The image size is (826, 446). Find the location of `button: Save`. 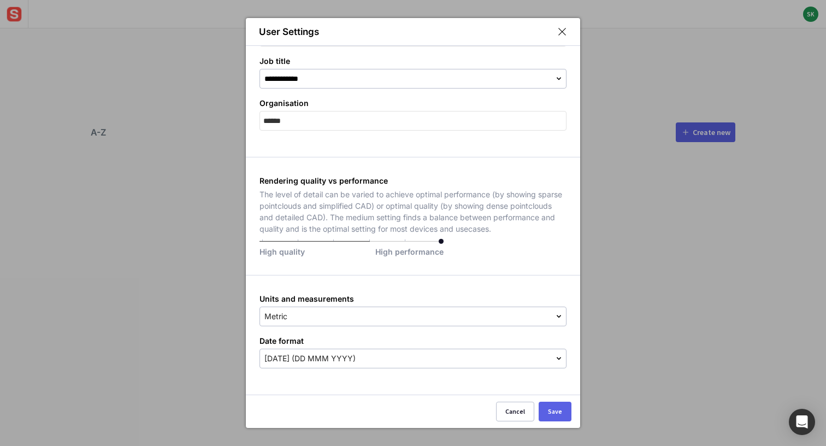

button: Save is located at coordinates (555, 412).